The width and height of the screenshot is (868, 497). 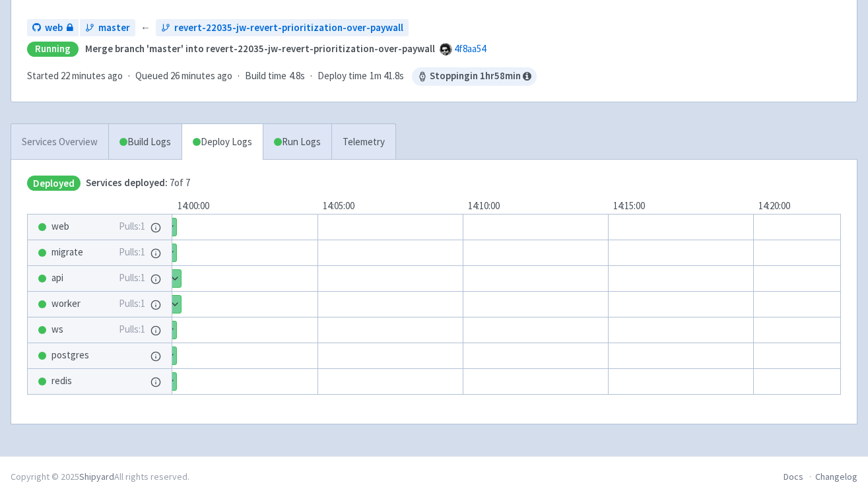 What do you see at coordinates (57, 278) in the screenshot?
I see `span: api` at bounding box center [57, 278].